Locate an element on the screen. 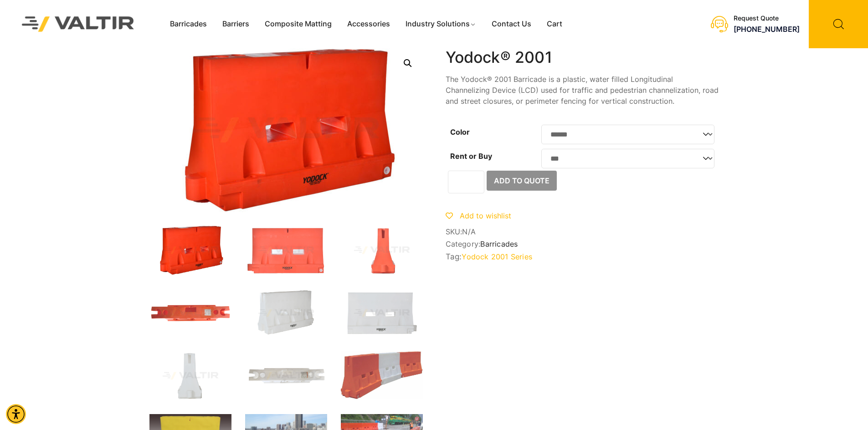  a: Add to wishlist is located at coordinates (479, 216).